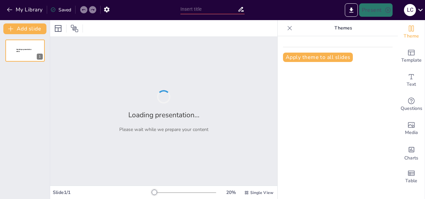  I want to click on div: L C, so click(410, 10).